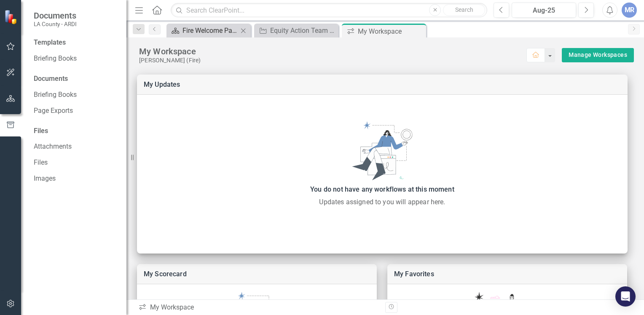  What do you see at coordinates (76, 43) in the screenshot?
I see `div: Templates` at bounding box center [76, 43].